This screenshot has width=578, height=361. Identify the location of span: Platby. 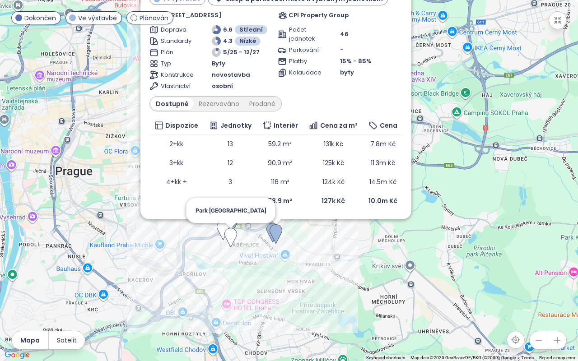
(305, 61).